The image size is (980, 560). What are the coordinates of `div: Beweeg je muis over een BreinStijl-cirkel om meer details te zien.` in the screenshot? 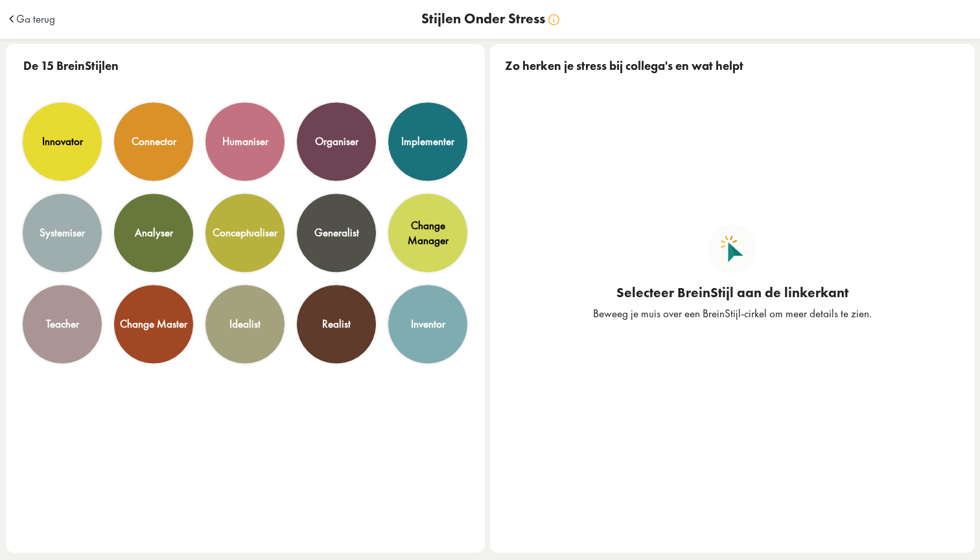 It's located at (732, 314).